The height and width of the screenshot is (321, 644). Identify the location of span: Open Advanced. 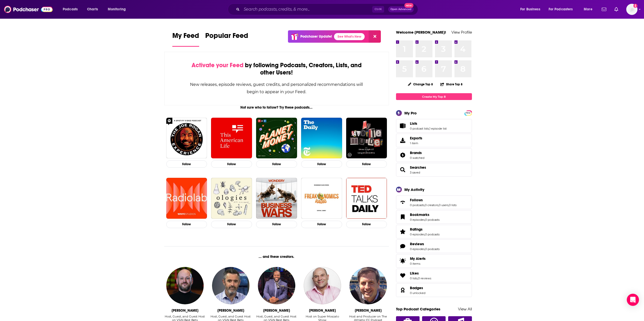
(401, 9).